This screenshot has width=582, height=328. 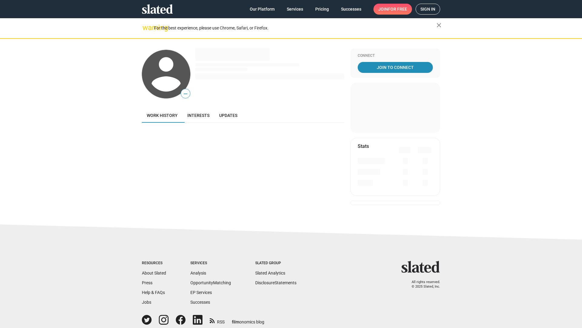 What do you see at coordinates (154, 273) in the screenshot?
I see `a: About Slated` at bounding box center [154, 273].